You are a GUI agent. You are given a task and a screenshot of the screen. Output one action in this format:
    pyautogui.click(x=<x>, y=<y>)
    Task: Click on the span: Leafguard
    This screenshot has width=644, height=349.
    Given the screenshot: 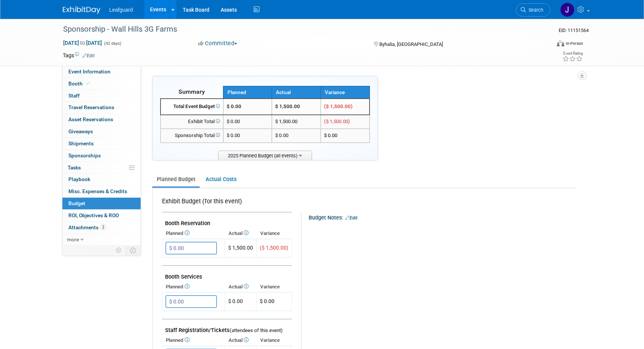 What is the action you would take?
    pyautogui.click(x=121, y=10)
    